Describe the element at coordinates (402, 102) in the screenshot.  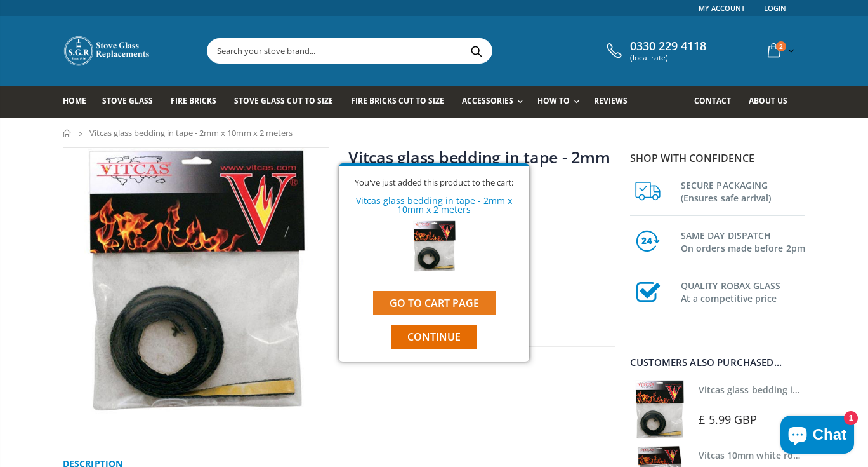
I see `a: Fire Bricks Cut To Size` at that location.